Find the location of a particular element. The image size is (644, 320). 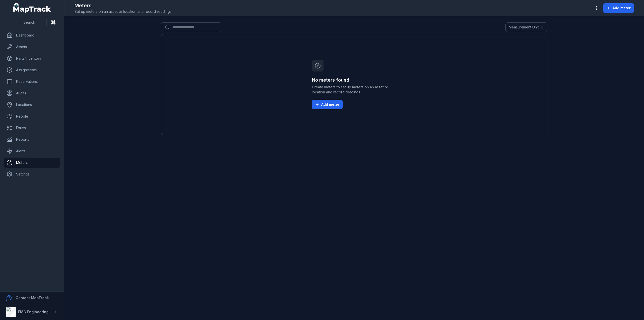

button: Measurement Unit is located at coordinates (526, 27).